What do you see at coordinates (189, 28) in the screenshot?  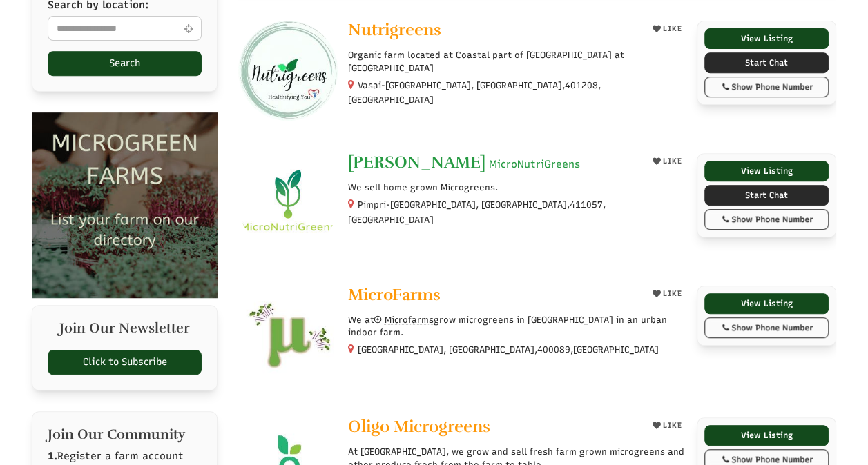 I see `i: Use Current Location` at bounding box center [189, 28].